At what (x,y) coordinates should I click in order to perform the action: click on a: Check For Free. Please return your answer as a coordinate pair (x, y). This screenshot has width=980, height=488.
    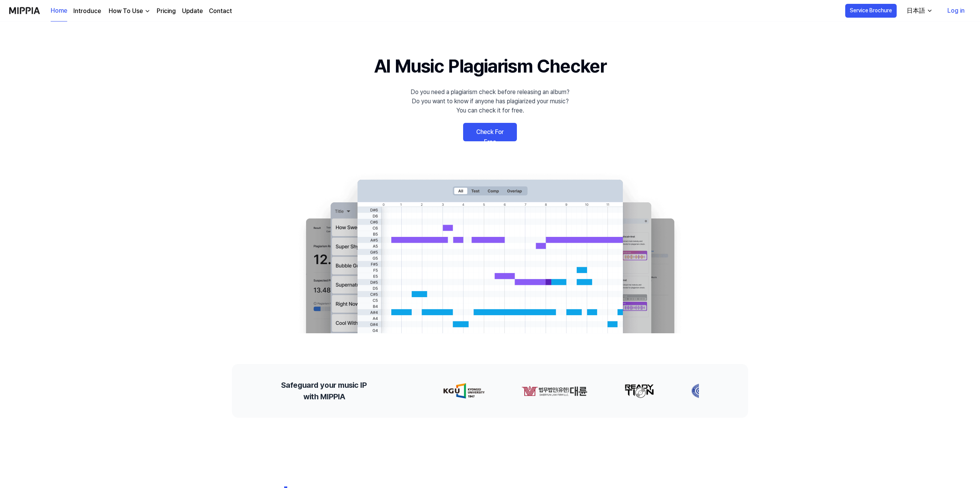
    Looking at the image, I should click on (490, 132).